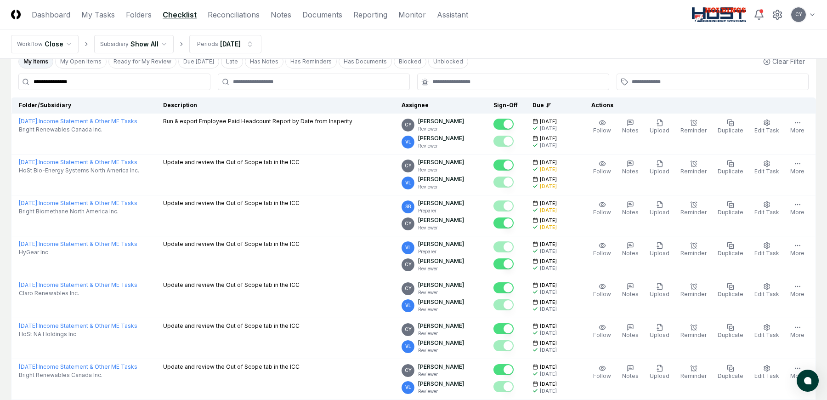  I want to click on a: Reporting, so click(370, 15).